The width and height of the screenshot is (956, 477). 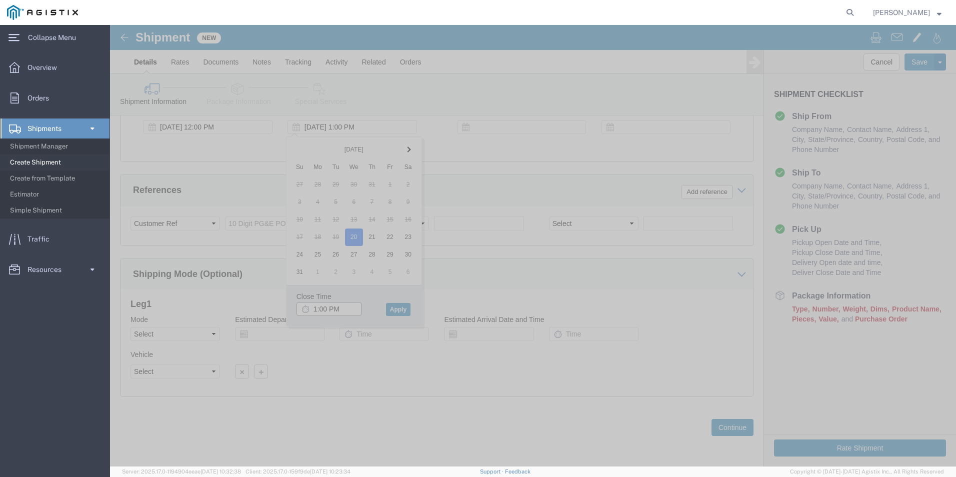 I want to click on span: Estimator, so click(x=56, y=194).